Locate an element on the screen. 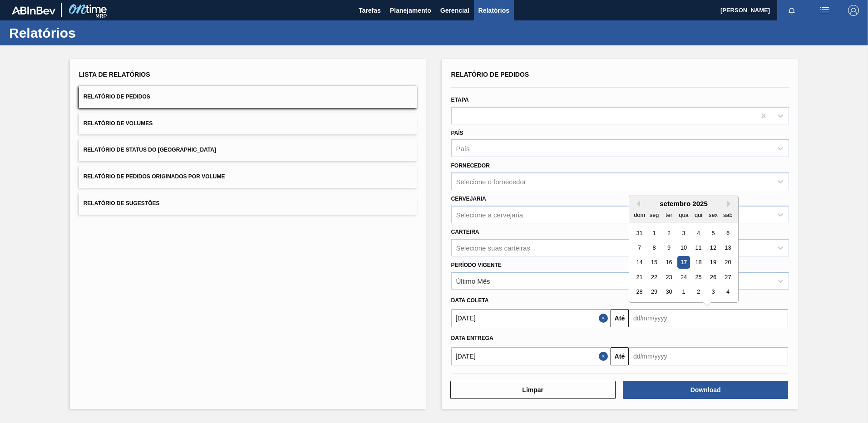  div: Choose quarta-feira, 17 de setembro de 2025 is located at coordinates (683, 262).